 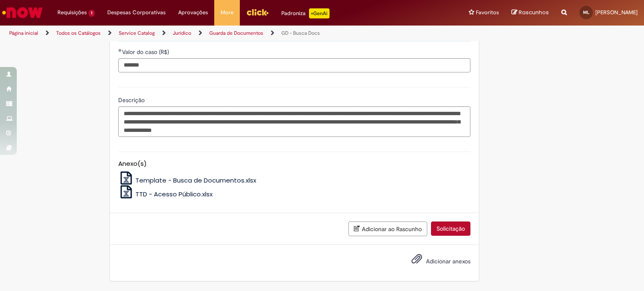 What do you see at coordinates (136, 13) in the screenshot?
I see `span: Despesas Corporativas` at bounding box center [136, 13].